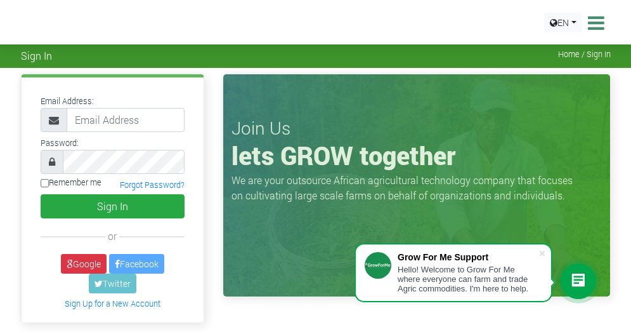  I want to click on a: Google, so click(84, 263).